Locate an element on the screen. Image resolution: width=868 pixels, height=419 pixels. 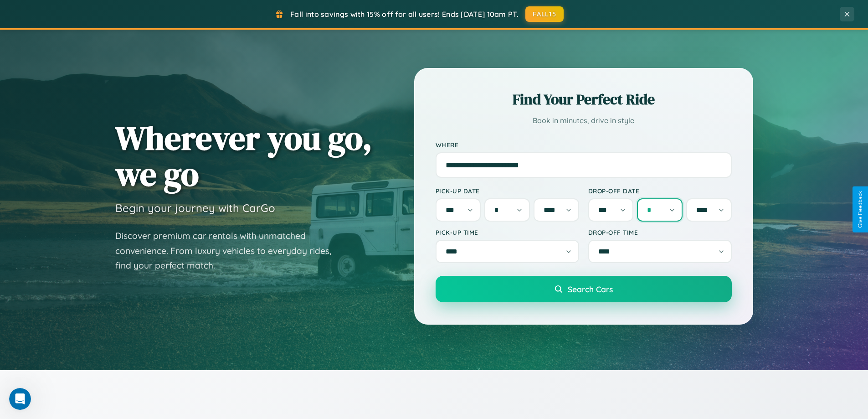
h3: Begin your journey with CarGo is located at coordinates (195, 208).